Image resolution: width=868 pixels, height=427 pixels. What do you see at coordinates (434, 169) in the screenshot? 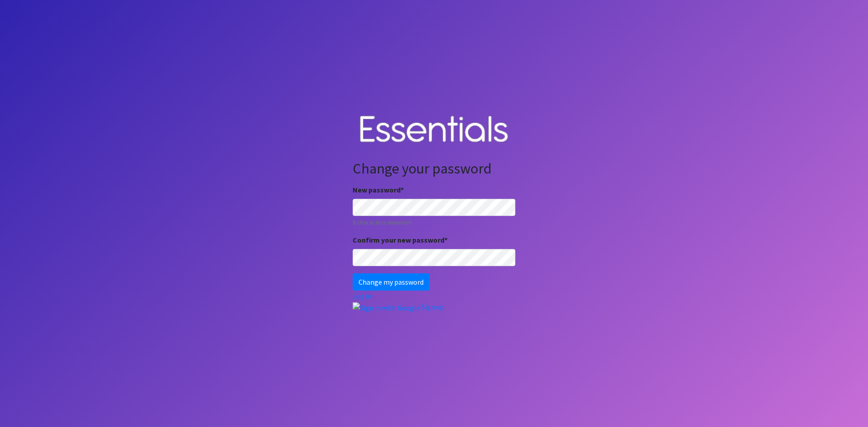
I see `h2: Change your password` at bounding box center [434, 169].